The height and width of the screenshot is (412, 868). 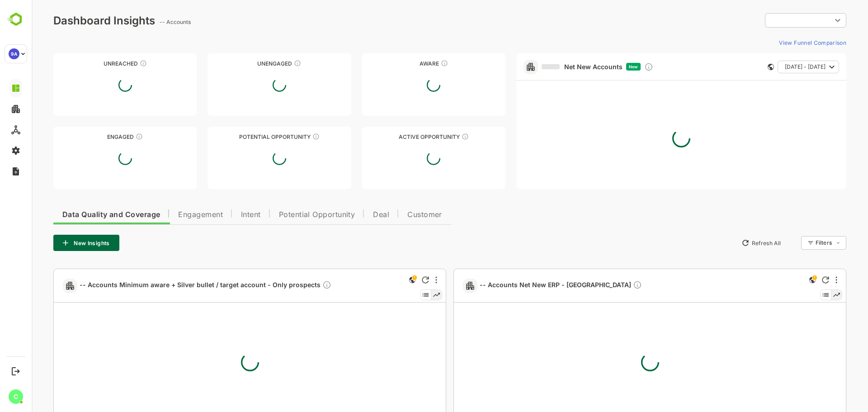 I want to click on span: New, so click(x=602, y=67).